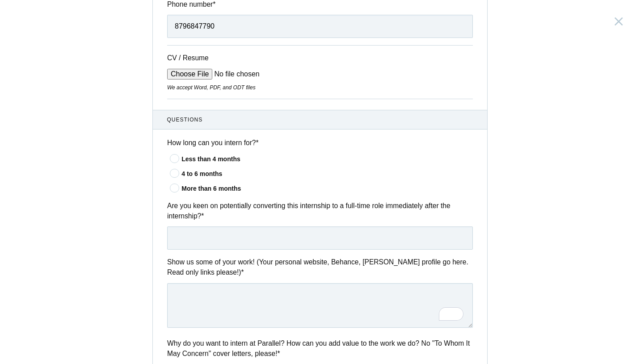 Image resolution: width=640 pixels, height=364 pixels. What do you see at coordinates (327, 159) in the screenshot?
I see `div: Less than 4 months` at bounding box center [327, 159].